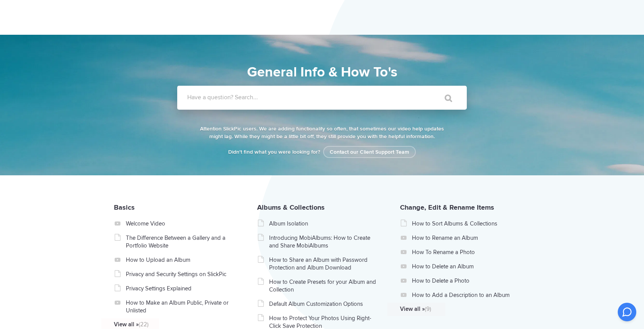 This screenshot has width=644, height=329. What do you see at coordinates (322, 133) in the screenshot?
I see `p: Attention SlickPic users. We are adding functionality so often, that sometimes our video help upd...` at bounding box center [322, 133].